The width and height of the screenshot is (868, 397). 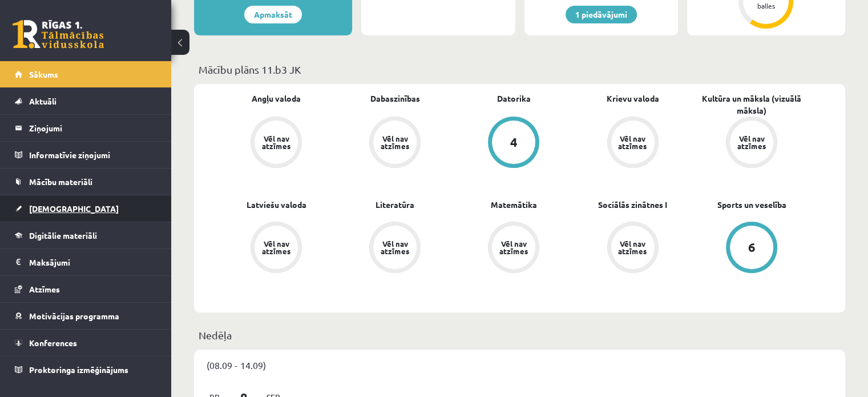 What do you see at coordinates (520, 365) in the screenshot?
I see `div: (08.09 - 14.09)` at bounding box center [520, 365].